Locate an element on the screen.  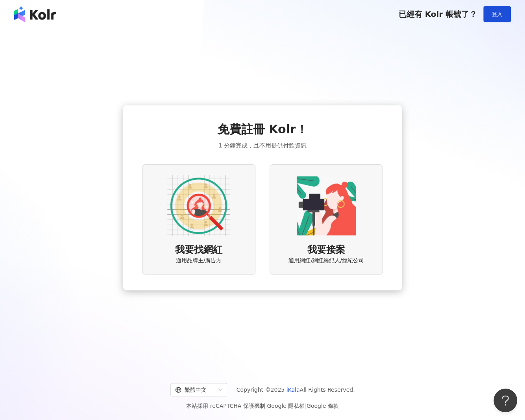
span: 本站採用 reCAPTCHA 保護機制 is located at coordinates (262, 406).